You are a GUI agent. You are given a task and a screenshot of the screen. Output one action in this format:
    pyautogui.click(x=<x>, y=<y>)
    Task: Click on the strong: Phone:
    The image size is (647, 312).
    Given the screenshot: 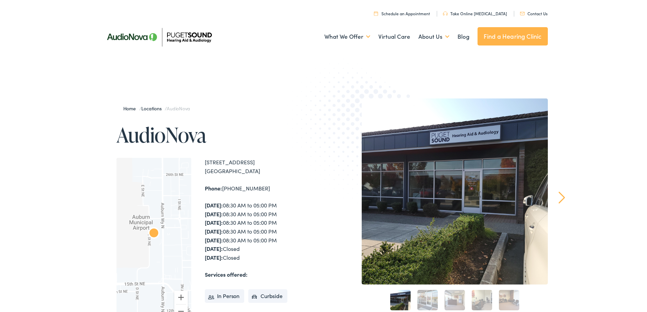 What is the action you would take?
    pyautogui.click(x=213, y=188)
    